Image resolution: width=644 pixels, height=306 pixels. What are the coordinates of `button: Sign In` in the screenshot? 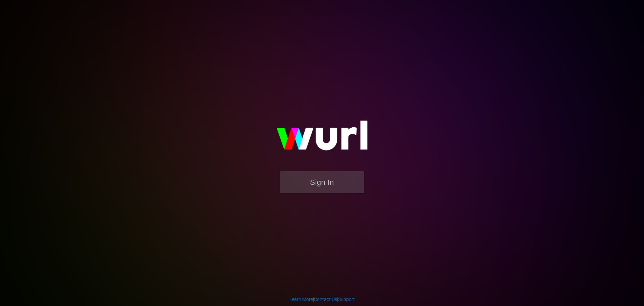 It's located at (322, 182).